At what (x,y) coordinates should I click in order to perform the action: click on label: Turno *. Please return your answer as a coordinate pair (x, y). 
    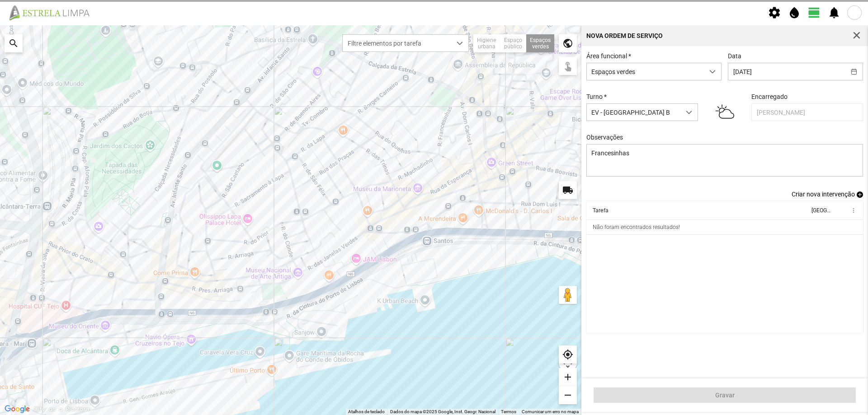
    Looking at the image, I should click on (596, 97).